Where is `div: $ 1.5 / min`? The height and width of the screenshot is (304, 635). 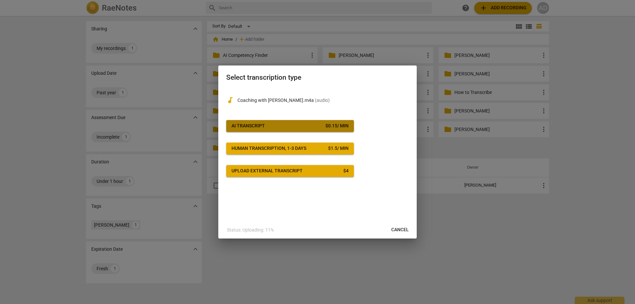 div: $ 1.5 / min is located at coordinates (338, 148).